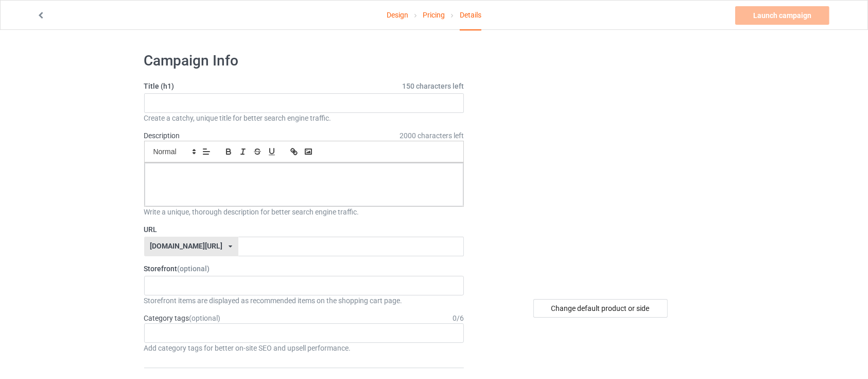 The image size is (868, 379). I want to click on div: Add category tags for better on-site SEO and upsell performance., so click(305, 348).